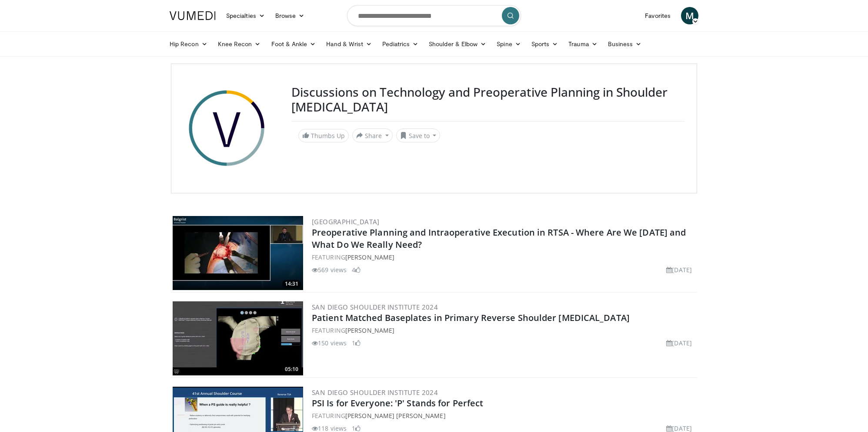 Image resolution: width=868 pixels, height=432 pixels. I want to click on a: Knee Recon, so click(239, 44).